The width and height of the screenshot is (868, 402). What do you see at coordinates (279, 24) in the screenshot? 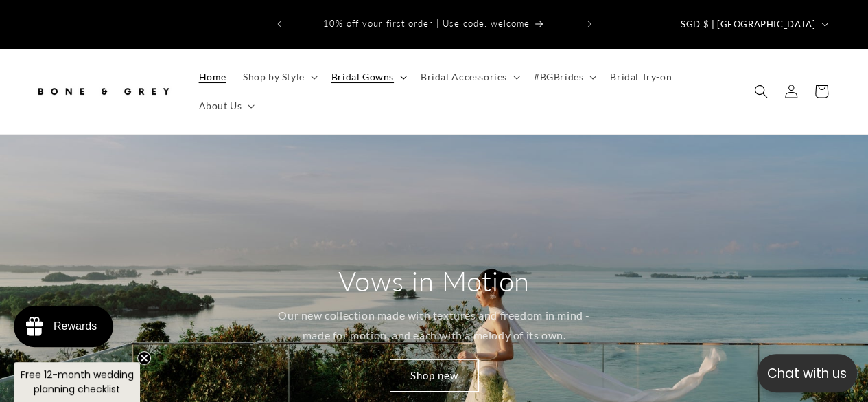
I see `button: Previous announcement` at bounding box center [279, 24].